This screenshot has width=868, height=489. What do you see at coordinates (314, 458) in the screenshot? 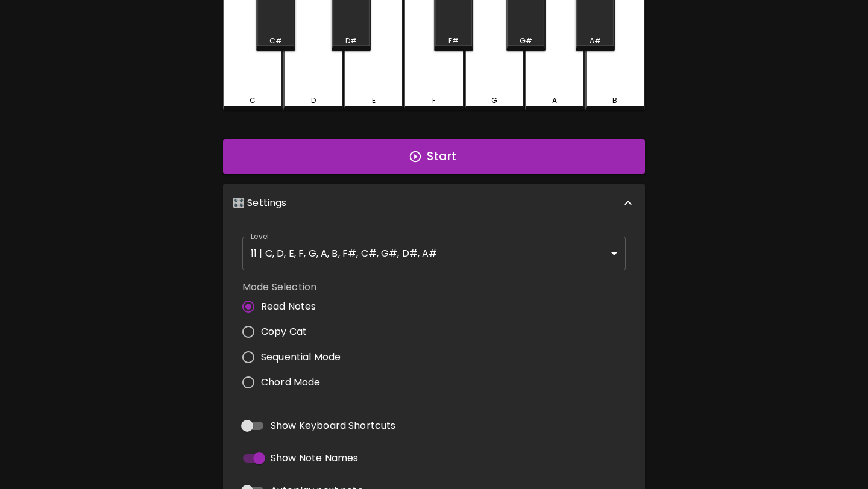
I see `span: Show Note Names` at bounding box center [314, 458].